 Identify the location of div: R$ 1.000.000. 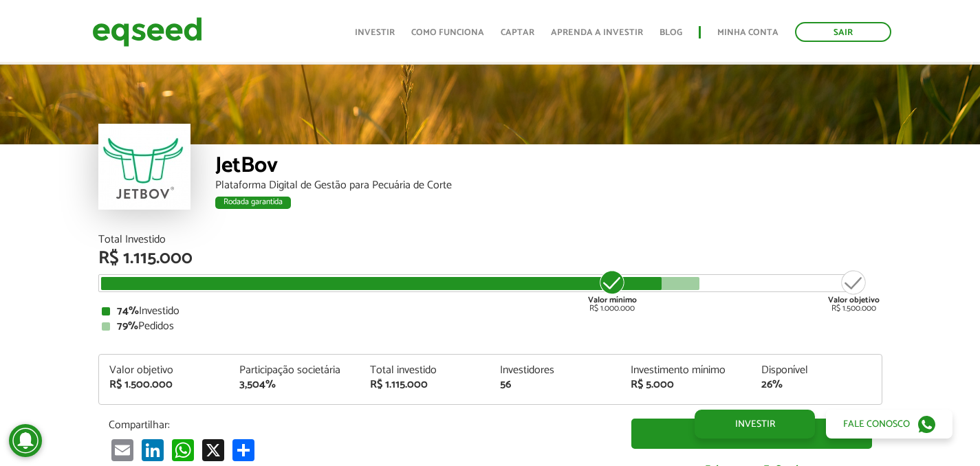
(612, 291).